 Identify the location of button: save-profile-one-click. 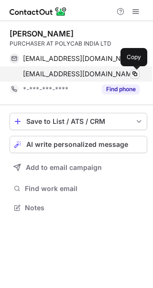
(79, 121).